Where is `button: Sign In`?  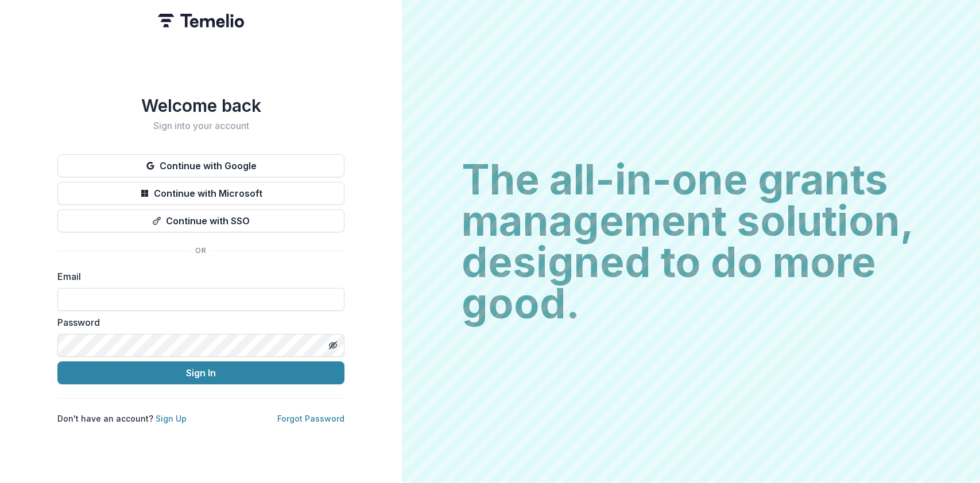
button: Sign In is located at coordinates (201, 373).